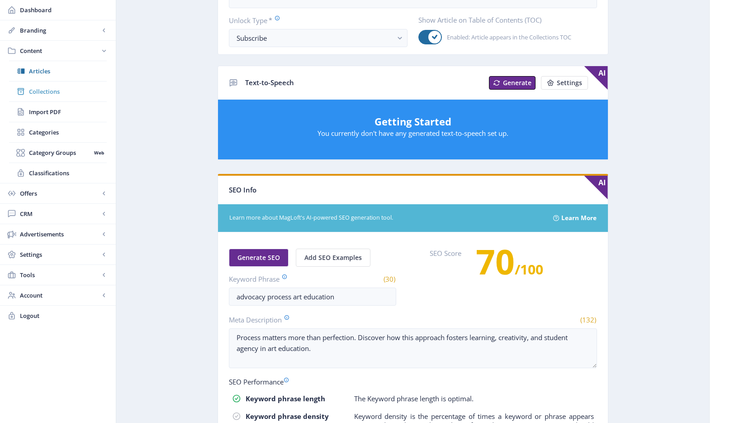  Describe the element at coordinates (60, 51) in the screenshot. I see `span: Content` at that location.